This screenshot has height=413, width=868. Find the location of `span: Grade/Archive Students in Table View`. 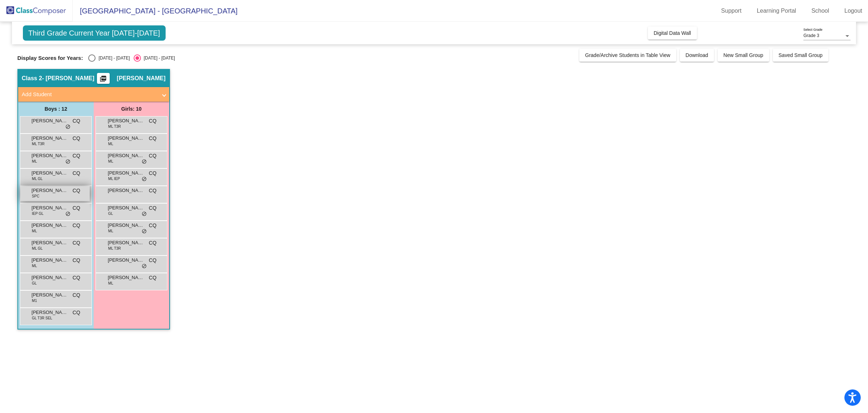

span: Grade/Archive Students in Table View is located at coordinates (627, 55).